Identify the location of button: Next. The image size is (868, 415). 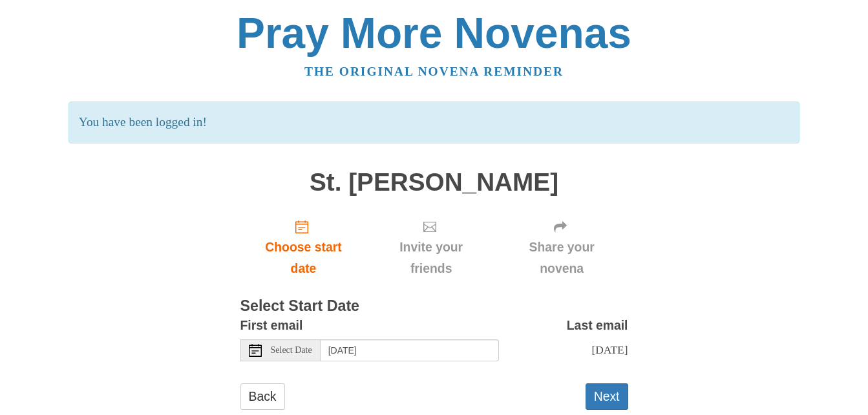
(607, 396).